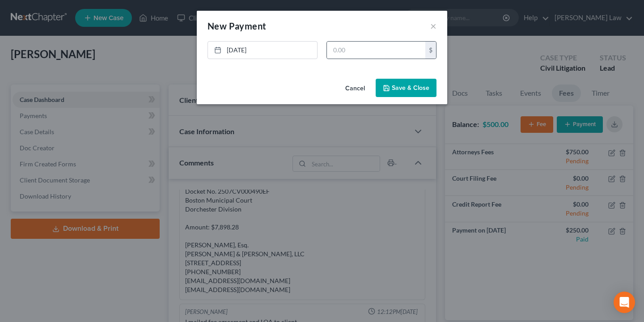  What do you see at coordinates (355, 89) in the screenshot?
I see `button: Cancel` at bounding box center [355, 89].